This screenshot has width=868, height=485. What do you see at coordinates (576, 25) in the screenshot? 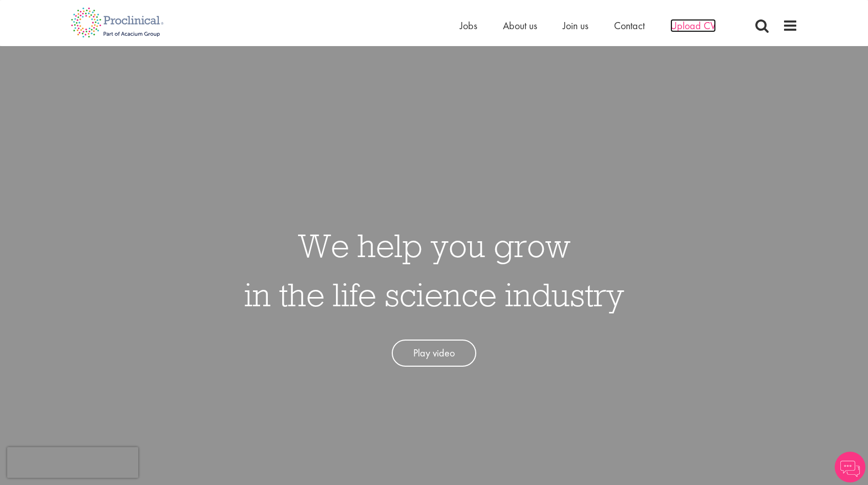
I see `span: Join us` at bounding box center [576, 25].